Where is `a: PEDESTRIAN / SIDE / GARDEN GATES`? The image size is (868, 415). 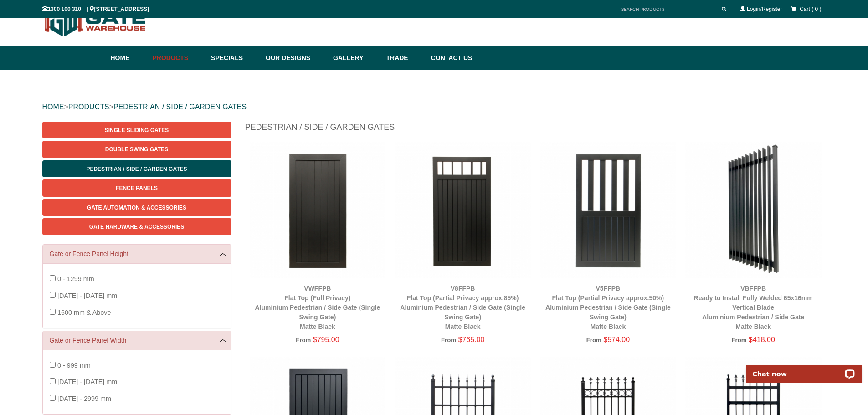
a: PEDESTRIAN / SIDE / GARDEN GATES is located at coordinates (180, 107).